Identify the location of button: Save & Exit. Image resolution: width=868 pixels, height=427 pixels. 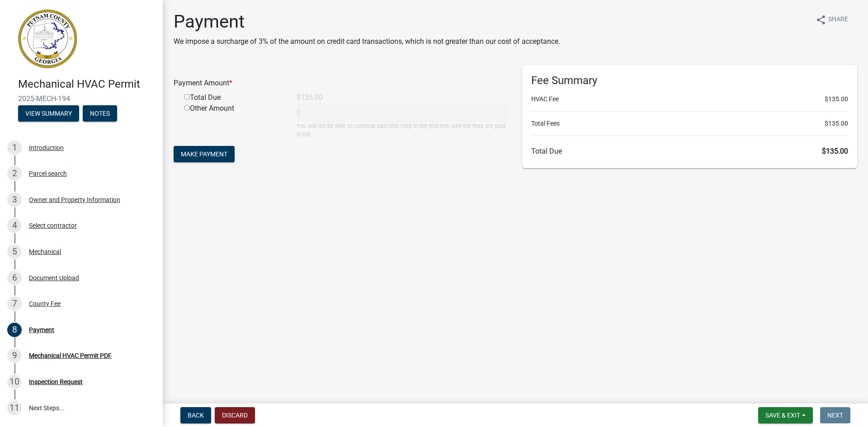
(785, 416).